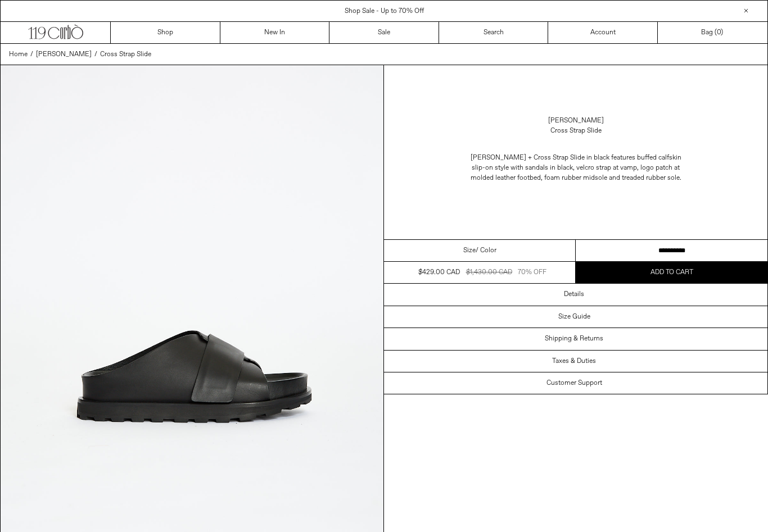 The image size is (768, 532). I want to click on a: Shop Sale - Up to 70% Off, so click(384, 12).